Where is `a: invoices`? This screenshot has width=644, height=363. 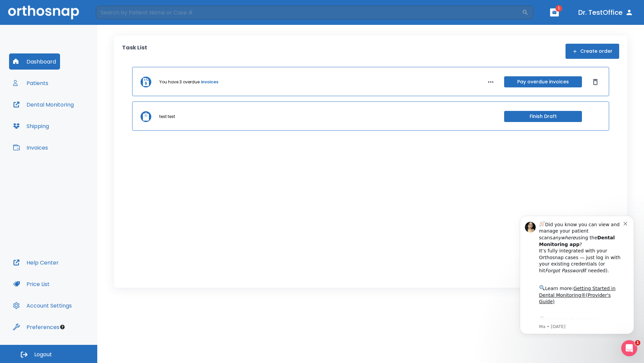
a: invoices is located at coordinates (209, 82).